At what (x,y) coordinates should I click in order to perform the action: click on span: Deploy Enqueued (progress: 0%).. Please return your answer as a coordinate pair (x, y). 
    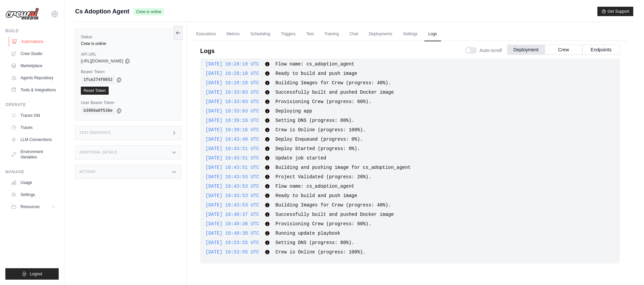
    Looking at the image, I should click on (319, 139).